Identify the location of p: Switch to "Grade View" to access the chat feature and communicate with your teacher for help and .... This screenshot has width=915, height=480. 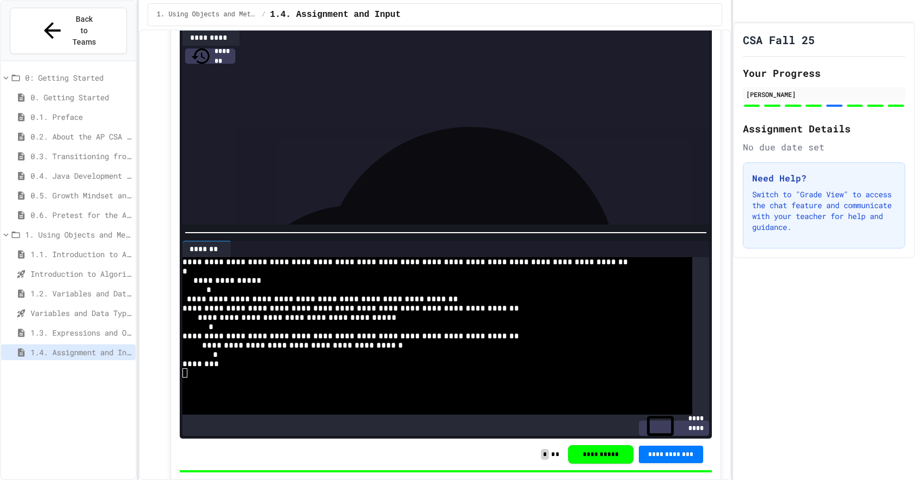
(824, 211).